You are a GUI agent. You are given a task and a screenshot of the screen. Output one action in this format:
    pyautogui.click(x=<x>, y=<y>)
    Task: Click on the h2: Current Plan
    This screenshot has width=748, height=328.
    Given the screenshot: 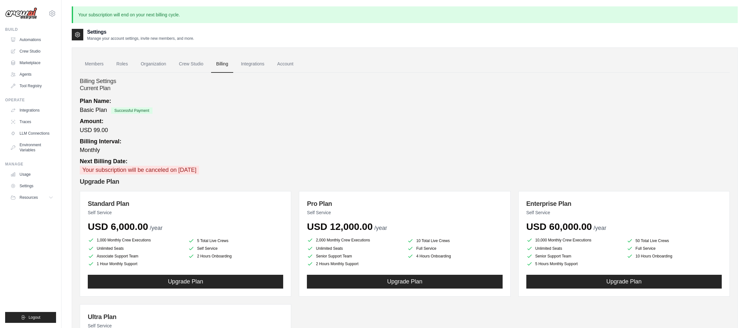 What is the action you would take?
    pyautogui.click(x=404, y=88)
    